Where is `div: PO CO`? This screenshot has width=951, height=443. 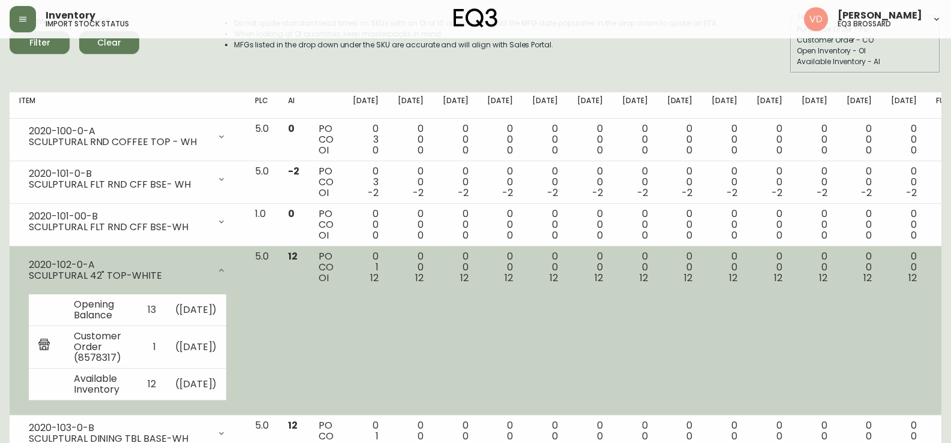
div: PO CO is located at coordinates (326, 140).